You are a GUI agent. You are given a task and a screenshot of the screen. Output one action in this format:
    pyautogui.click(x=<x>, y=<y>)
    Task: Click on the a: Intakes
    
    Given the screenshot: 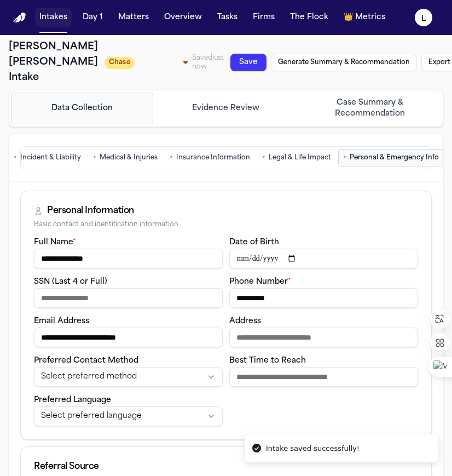 What is the action you would take?
    pyautogui.click(x=53, y=18)
    